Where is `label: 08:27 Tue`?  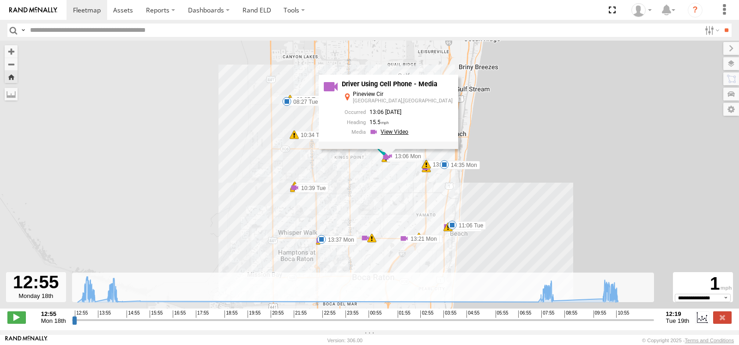
label: 08:27 Tue is located at coordinates (303, 102).